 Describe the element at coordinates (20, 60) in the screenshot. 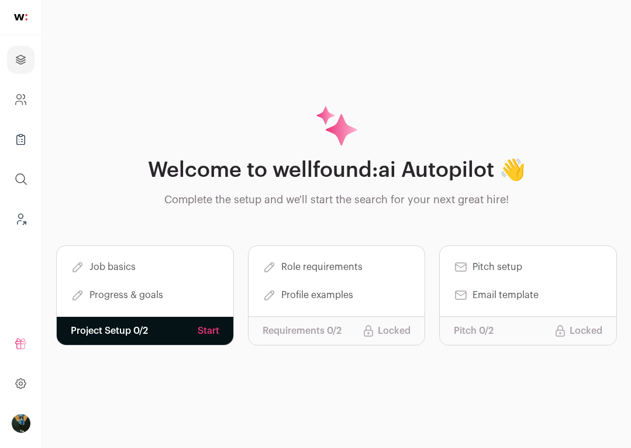

I see `a: Projects` at that location.